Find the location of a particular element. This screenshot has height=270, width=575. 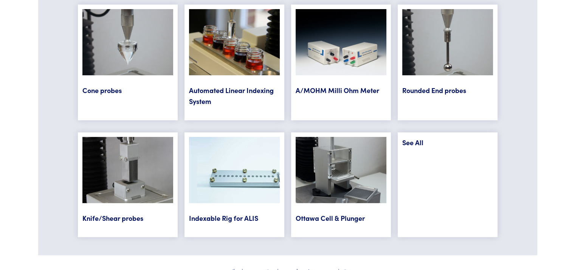

img: cone_ta-2_60-degree_2.jpg is located at coordinates (128, 47).